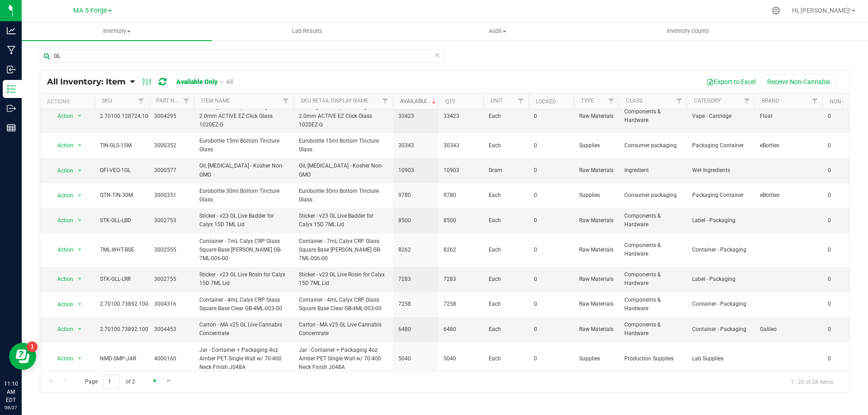  I want to click on span: 4000160, so click(172, 358).